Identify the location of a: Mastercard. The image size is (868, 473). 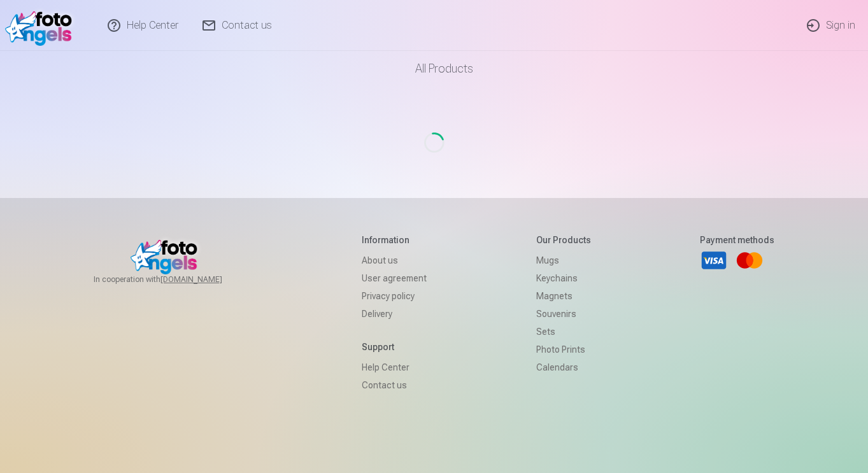
(749, 261).